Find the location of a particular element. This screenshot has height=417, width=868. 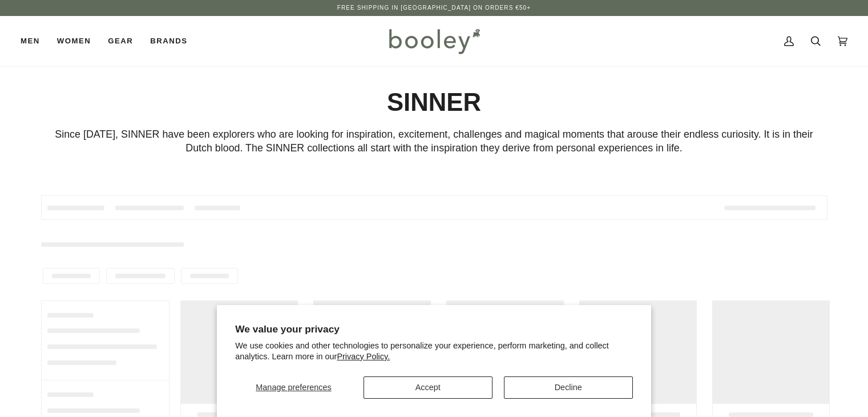

a: Brands is located at coordinates (168, 41).